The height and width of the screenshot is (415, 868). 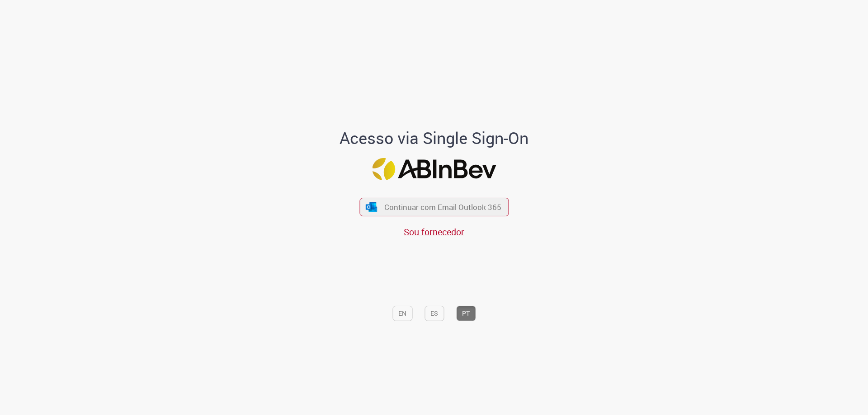 I want to click on button: ícone Azure/Microsoft 360 Continuar com Email Outlook 365, so click(x=434, y=207).